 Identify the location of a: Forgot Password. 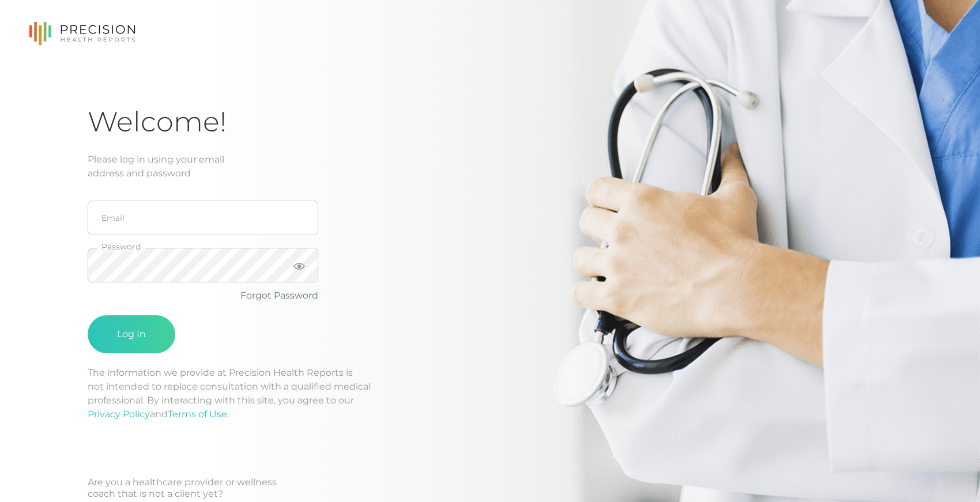
(279, 295).